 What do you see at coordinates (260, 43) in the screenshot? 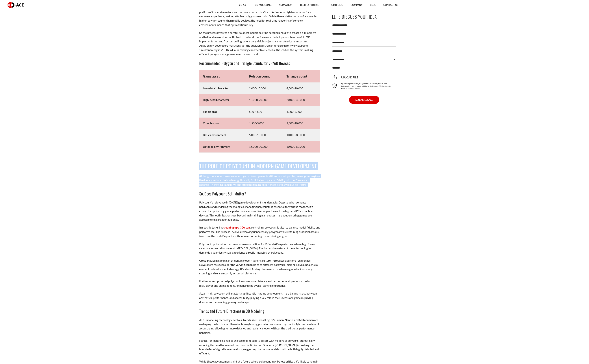
I see `p: So the process involves a careful balance: models must be detailed enough to create an immersive ...` at bounding box center [260, 43].